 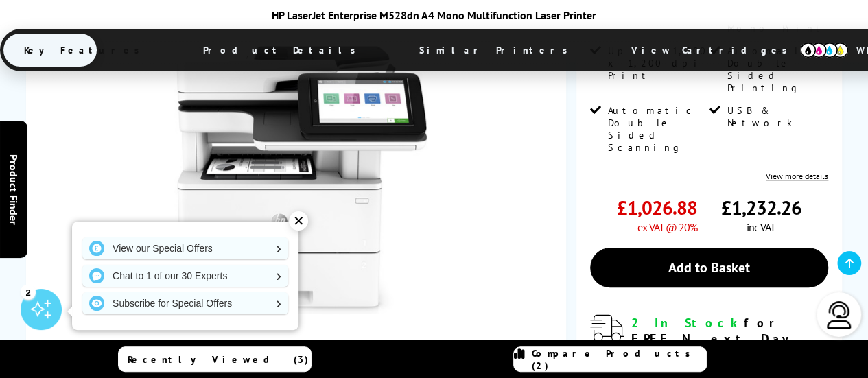 I want to click on span: View Cartridges, so click(x=716, y=50).